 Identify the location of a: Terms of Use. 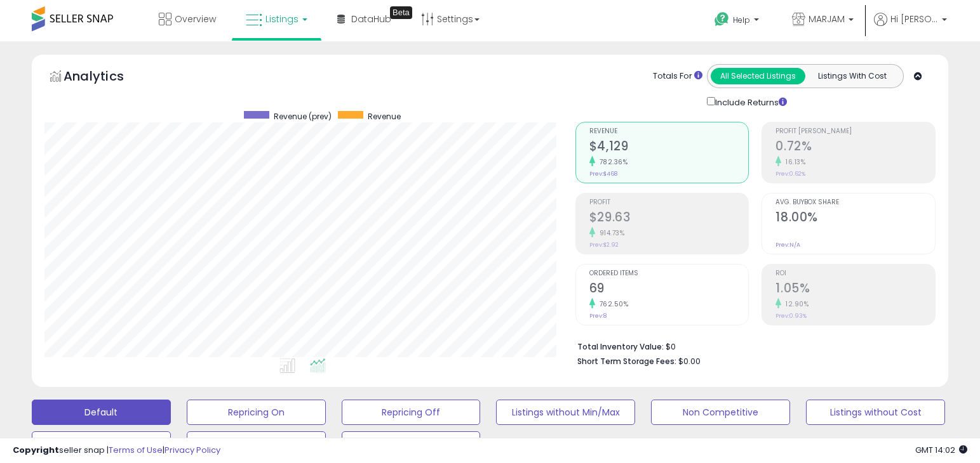
(135, 450).